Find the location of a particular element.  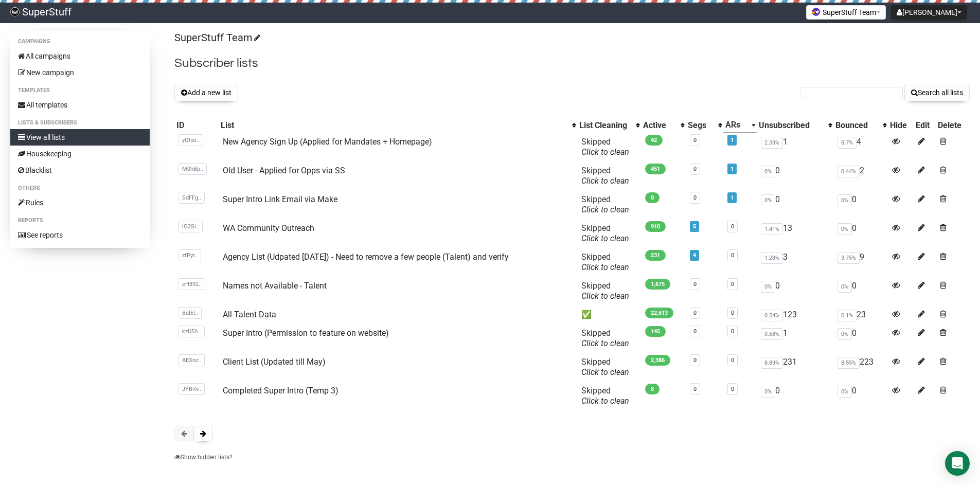

span: 451 is located at coordinates (655, 169).